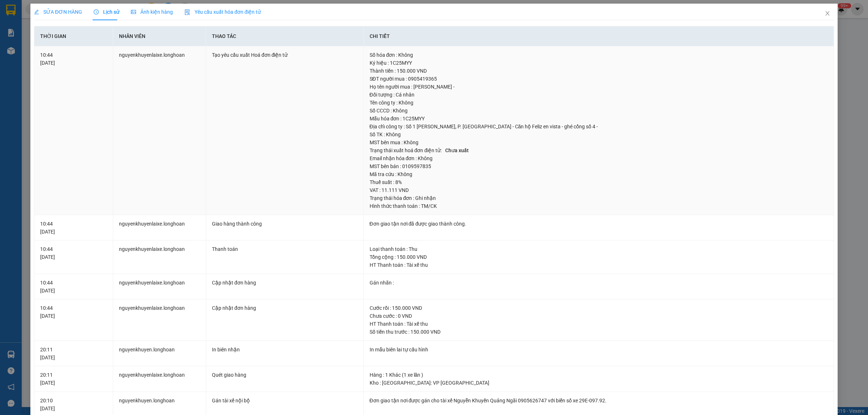  Describe the element at coordinates (599, 110) in the screenshot. I see `div: Số CCCD : Không` at that location.